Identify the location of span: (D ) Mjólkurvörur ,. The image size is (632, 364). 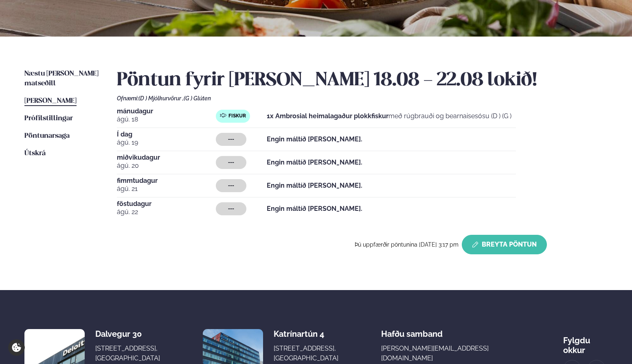
(161, 99).